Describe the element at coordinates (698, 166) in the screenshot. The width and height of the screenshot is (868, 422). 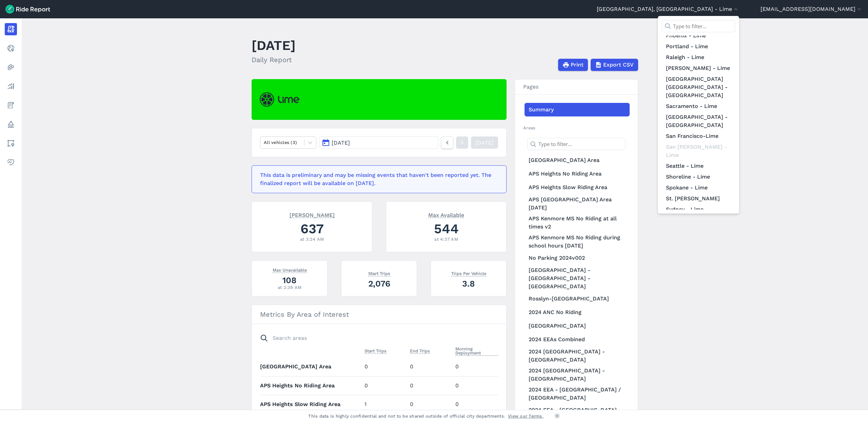
I see `a: Seattle - Lime` at that location.